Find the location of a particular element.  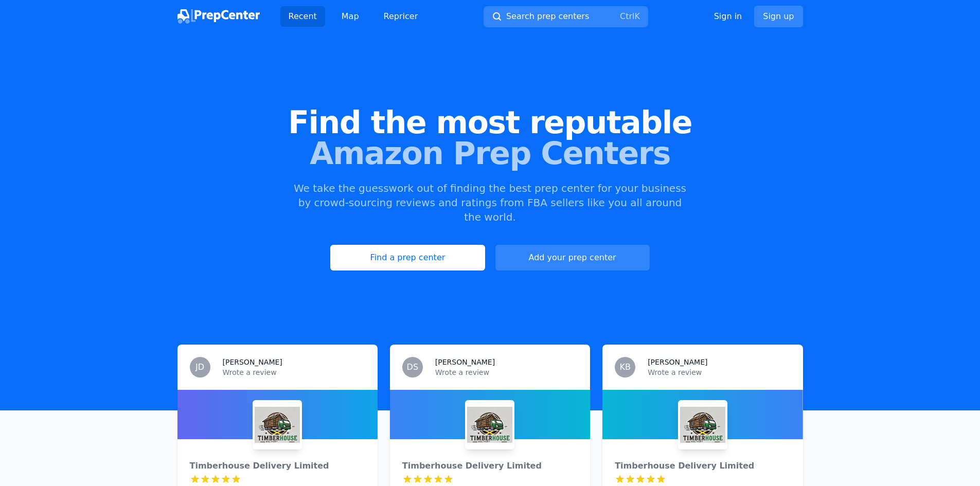

a: PrepCenter is located at coordinates (219, 17).